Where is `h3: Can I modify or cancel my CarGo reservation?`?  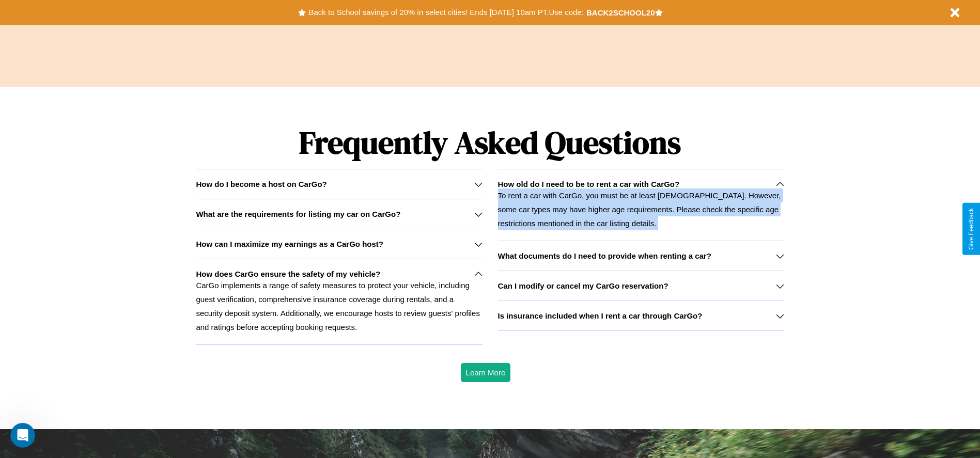 h3: Can I modify or cancel my CarGo reservation? is located at coordinates (584, 286).